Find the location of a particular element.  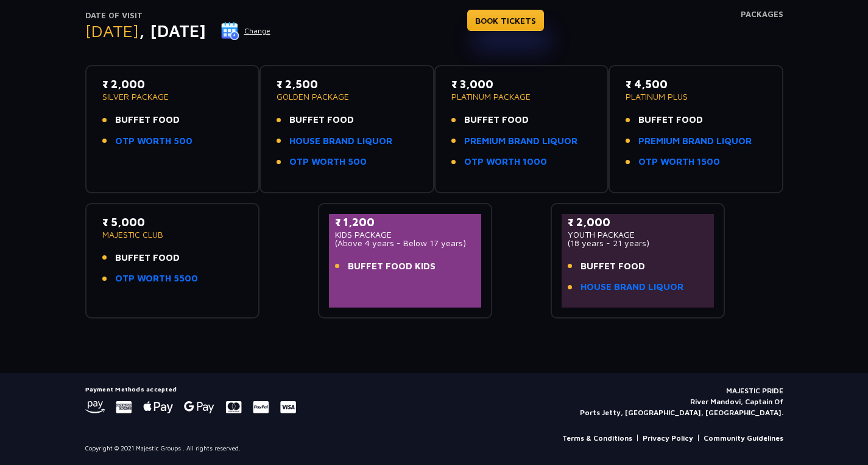

p: (18 years - 21 years) is located at coordinates (637, 244).